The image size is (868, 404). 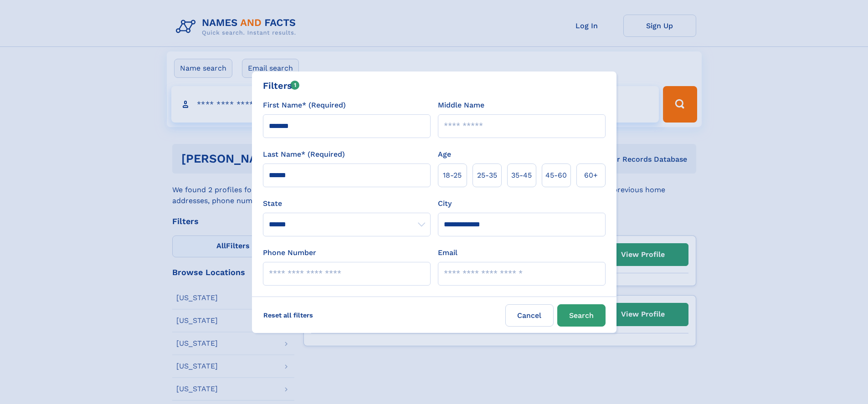 What do you see at coordinates (521, 175) in the screenshot?
I see `span: 35‑45` at bounding box center [521, 175].